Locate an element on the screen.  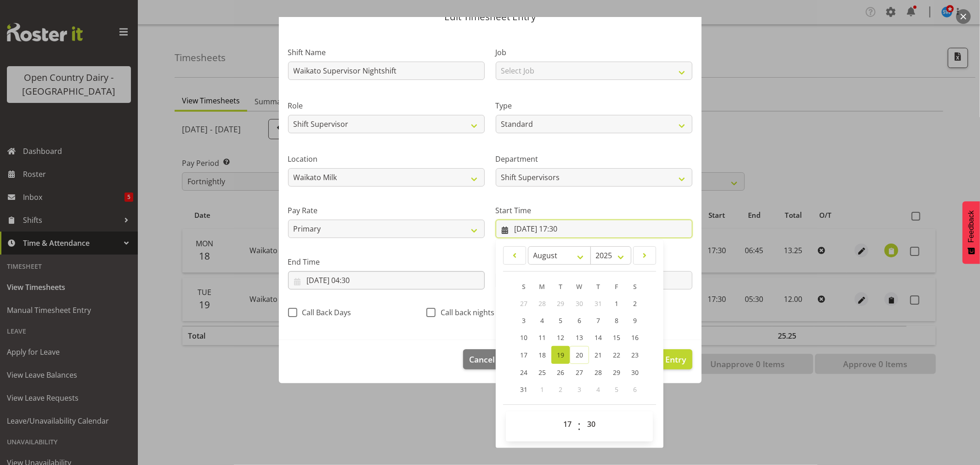
span: 12 is located at coordinates (561, 337).